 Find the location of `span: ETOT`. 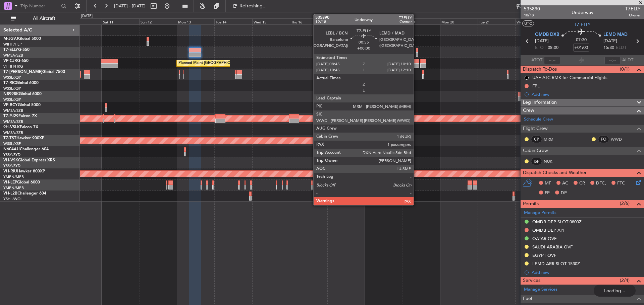

span: ETOT is located at coordinates (541, 48).